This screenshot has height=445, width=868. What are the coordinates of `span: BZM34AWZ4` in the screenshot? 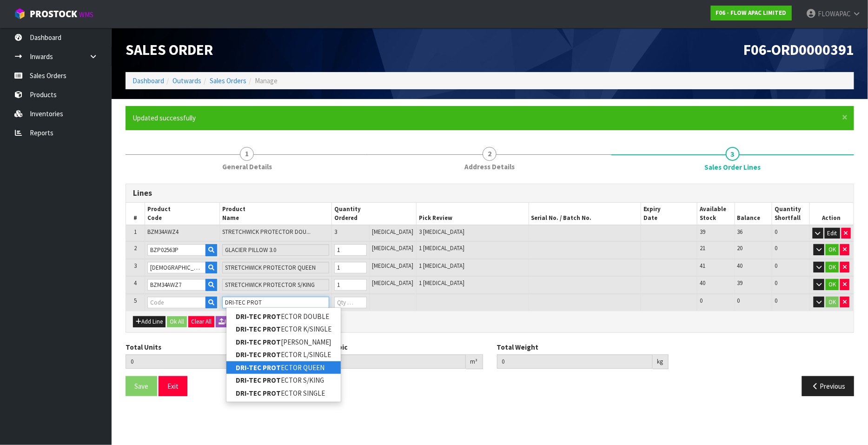 It's located at (163, 232).